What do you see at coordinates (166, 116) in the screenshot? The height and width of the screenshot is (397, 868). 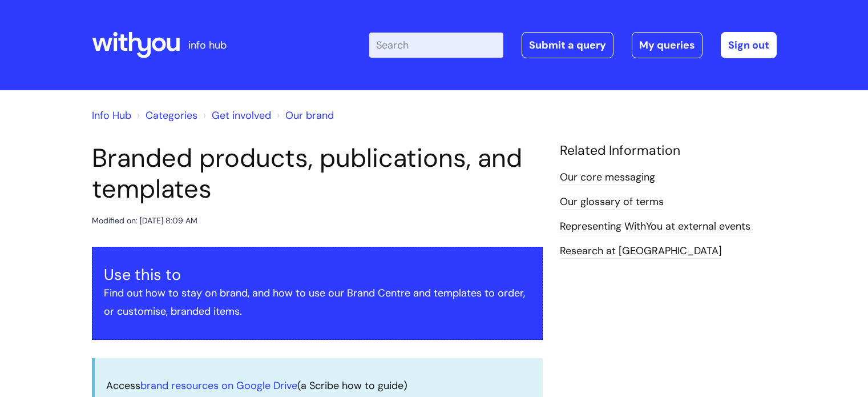 I see `li: Solution home` at bounding box center [166, 116].